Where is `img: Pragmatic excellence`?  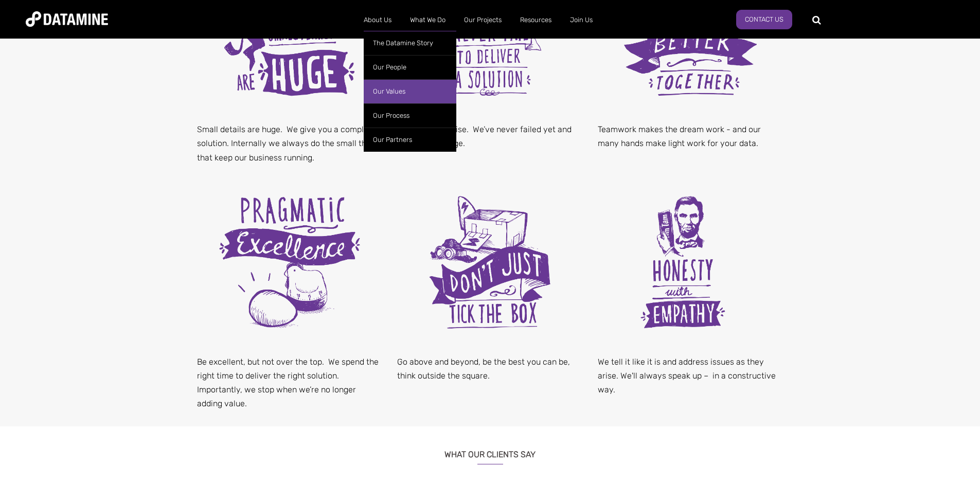
img: Pragmatic excellence is located at coordinates (290, 262).